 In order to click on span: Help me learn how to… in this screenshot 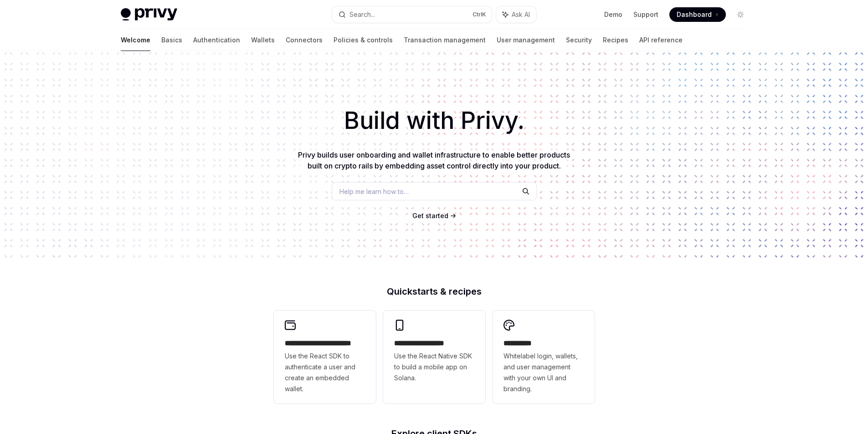, I will do `click(374, 191)`.